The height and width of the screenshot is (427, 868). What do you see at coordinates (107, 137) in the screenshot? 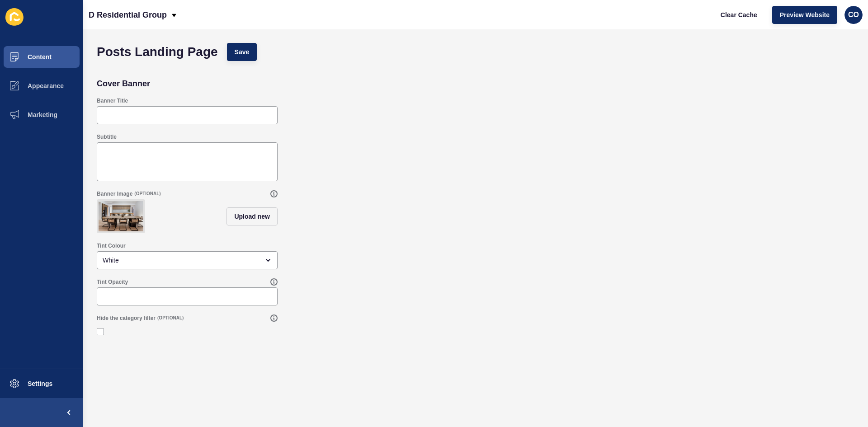
I see `label: Subtitle` at bounding box center [107, 137].